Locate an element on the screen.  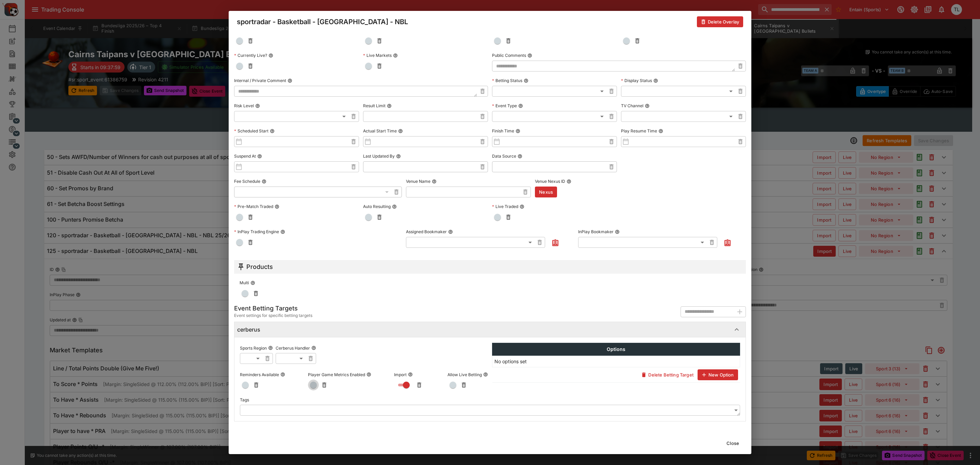
p: Assigned Bookmaker is located at coordinates (426, 232).